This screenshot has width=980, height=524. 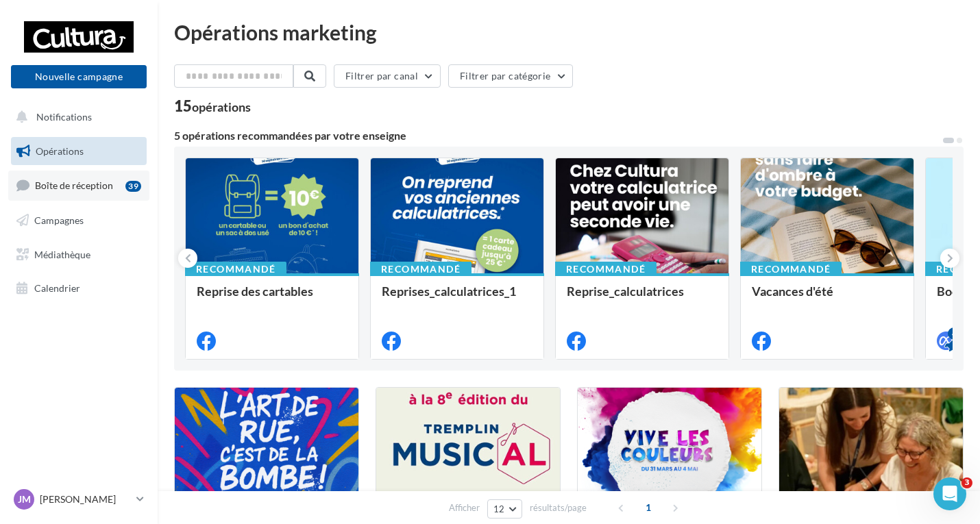 I want to click on span: JM, so click(x=24, y=499).